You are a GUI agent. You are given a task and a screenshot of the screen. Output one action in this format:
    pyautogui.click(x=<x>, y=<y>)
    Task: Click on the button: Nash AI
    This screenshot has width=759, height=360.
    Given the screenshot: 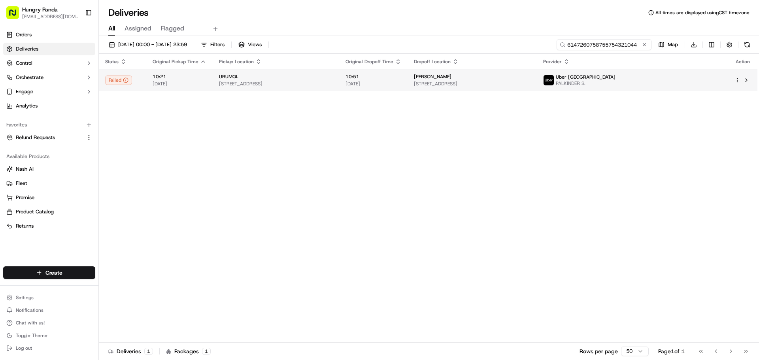 What is the action you would take?
    pyautogui.click(x=49, y=169)
    